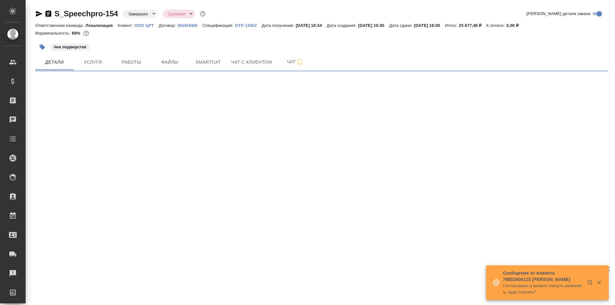  What do you see at coordinates (70, 46) in the screenshot?
I see `span: на подверстке` at bounding box center [70, 46].